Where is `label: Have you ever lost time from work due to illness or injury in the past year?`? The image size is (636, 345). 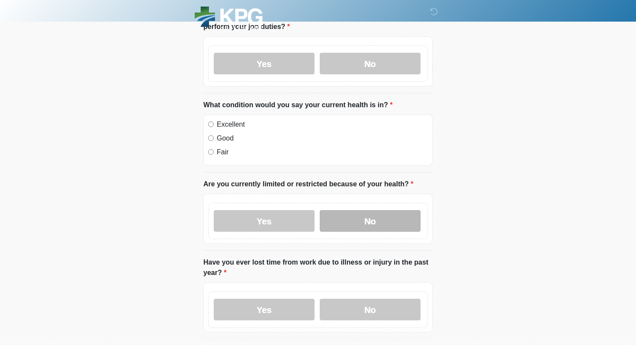 label: Have you ever lost time from work due to illness or injury in the past year? is located at coordinates (318, 268).